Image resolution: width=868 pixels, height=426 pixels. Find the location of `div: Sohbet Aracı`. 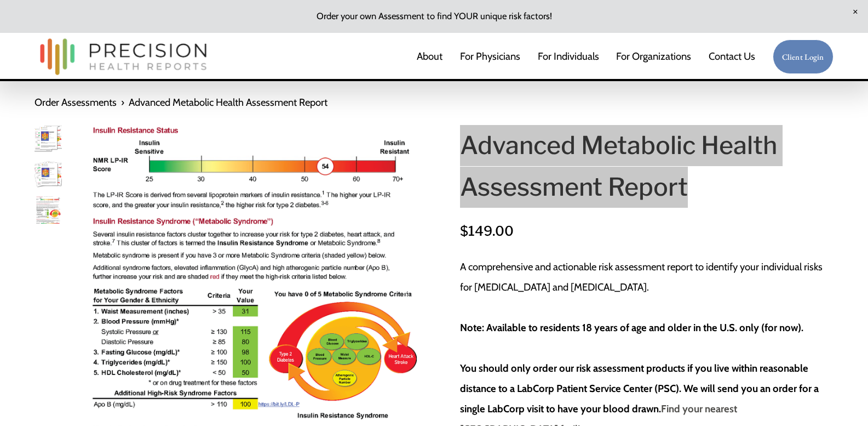

div: Sohbet Aracı is located at coordinates (840, 399).